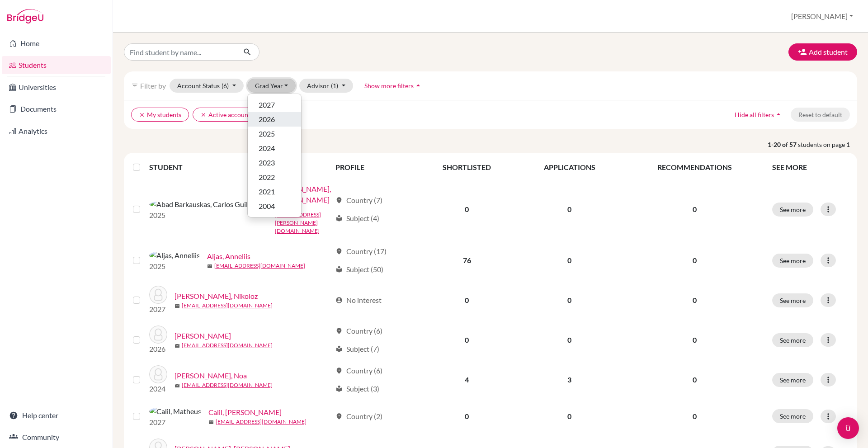 This screenshot has height=448, width=868. Describe the element at coordinates (56, 43) in the screenshot. I see `a: Home` at that location.